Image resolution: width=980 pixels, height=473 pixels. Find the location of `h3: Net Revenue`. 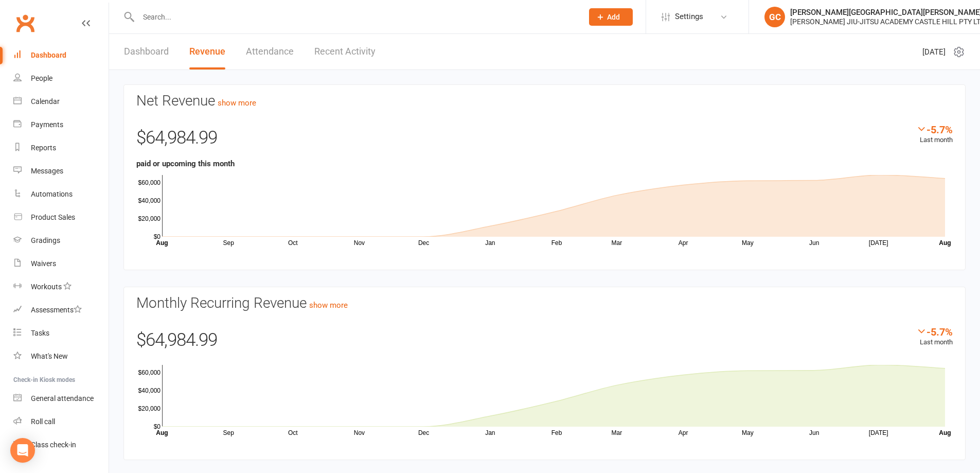

h3: Net Revenue is located at coordinates (544, 101).